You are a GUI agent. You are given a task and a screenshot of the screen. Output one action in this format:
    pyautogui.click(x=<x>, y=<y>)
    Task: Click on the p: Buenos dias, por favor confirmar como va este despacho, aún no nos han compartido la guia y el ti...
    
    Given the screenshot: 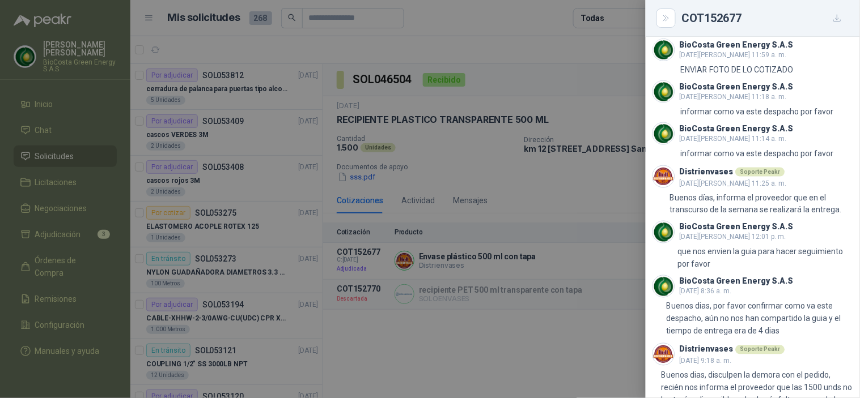 What is the action you would take?
    pyautogui.click(x=760, y=319)
    